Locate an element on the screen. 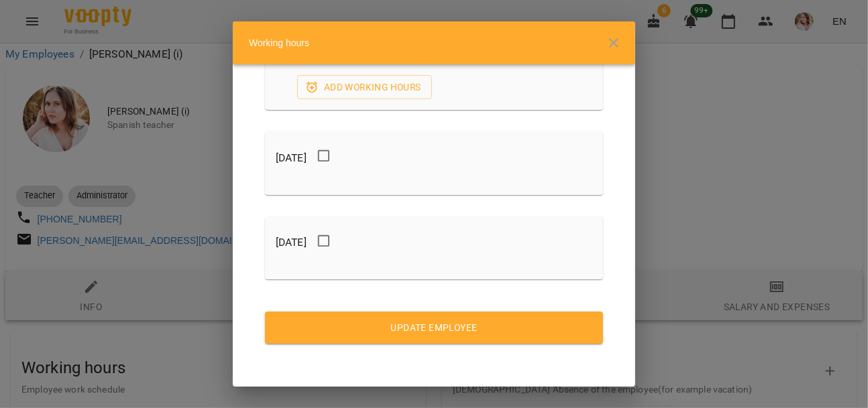 The height and width of the screenshot is (408, 868). div: Working hours is located at coordinates (434, 43).